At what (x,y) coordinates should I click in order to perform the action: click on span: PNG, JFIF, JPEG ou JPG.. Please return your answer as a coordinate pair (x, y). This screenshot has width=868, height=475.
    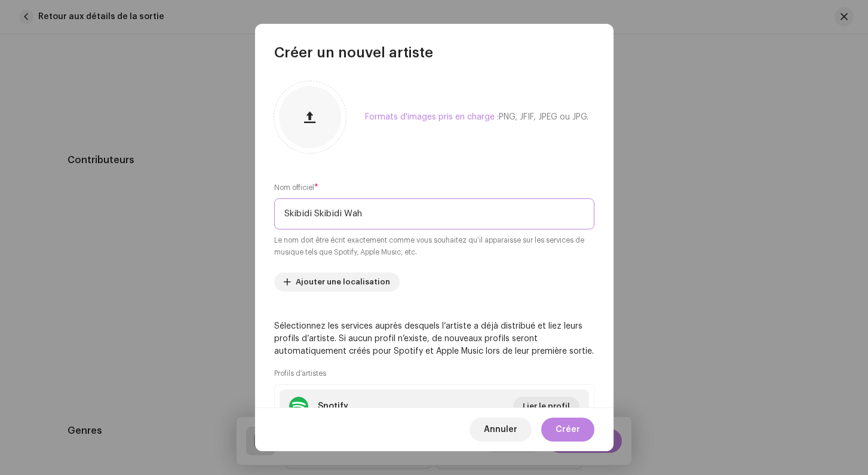
    Looking at the image, I should click on (544, 117).